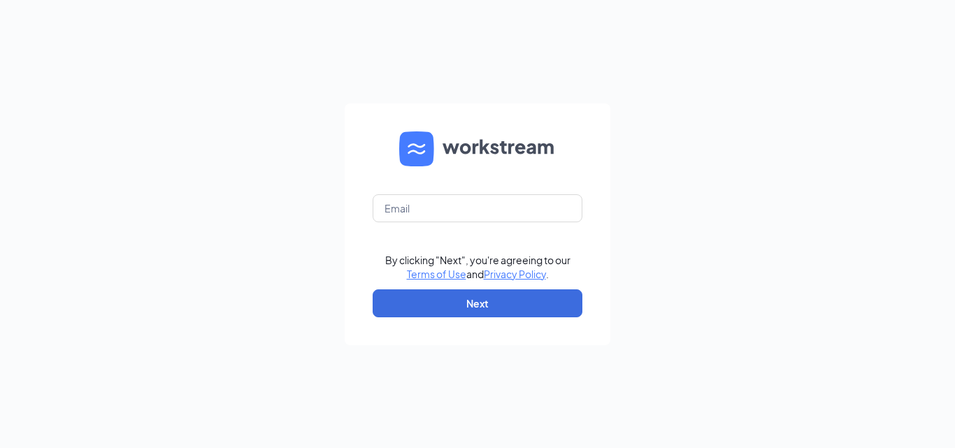 The height and width of the screenshot is (448, 955). I want to click on div: By clicking "Next", you're agreeing to our and ., so click(478, 267).